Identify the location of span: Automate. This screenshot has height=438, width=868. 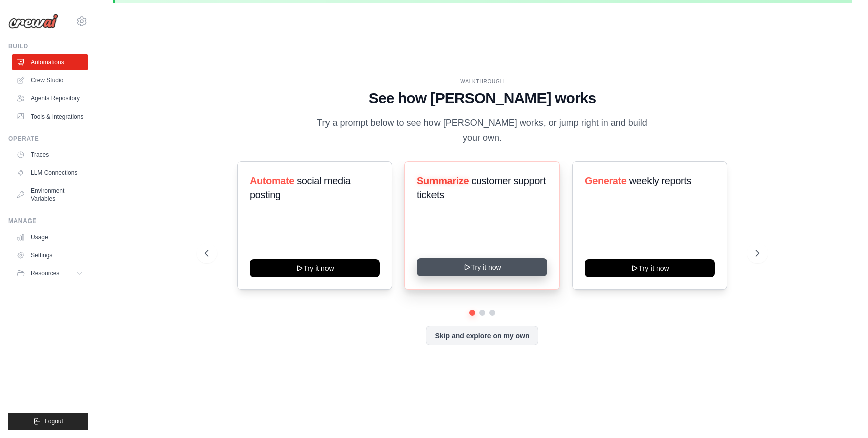
(272, 181).